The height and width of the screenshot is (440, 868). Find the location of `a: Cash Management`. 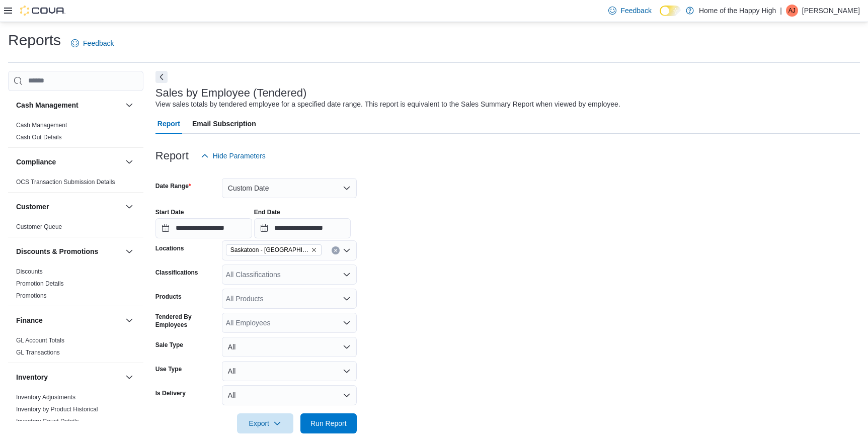

a: Cash Management is located at coordinates (41, 125).